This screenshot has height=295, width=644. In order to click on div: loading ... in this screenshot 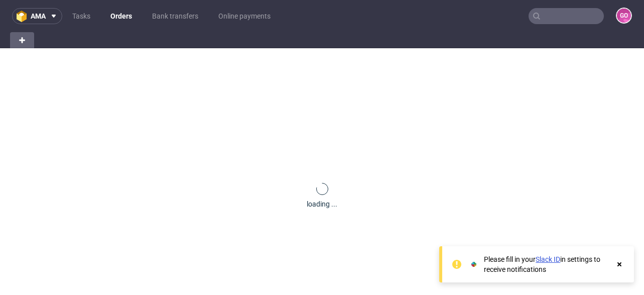, I will do `click(322, 204)`.